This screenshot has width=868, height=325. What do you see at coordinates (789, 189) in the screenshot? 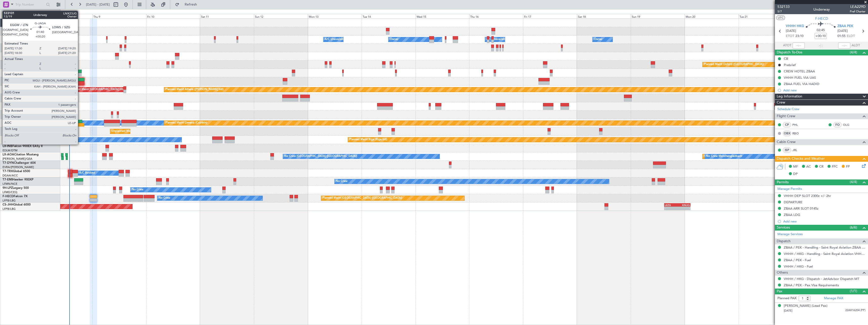
I see `a: Manage Permits` at bounding box center [789, 189].